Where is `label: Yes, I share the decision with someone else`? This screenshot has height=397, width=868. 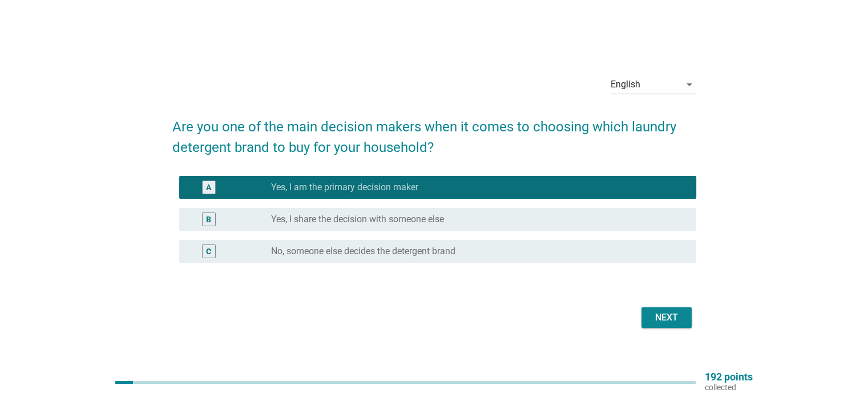
label: Yes, I share the decision with someone else is located at coordinates (357, 219).